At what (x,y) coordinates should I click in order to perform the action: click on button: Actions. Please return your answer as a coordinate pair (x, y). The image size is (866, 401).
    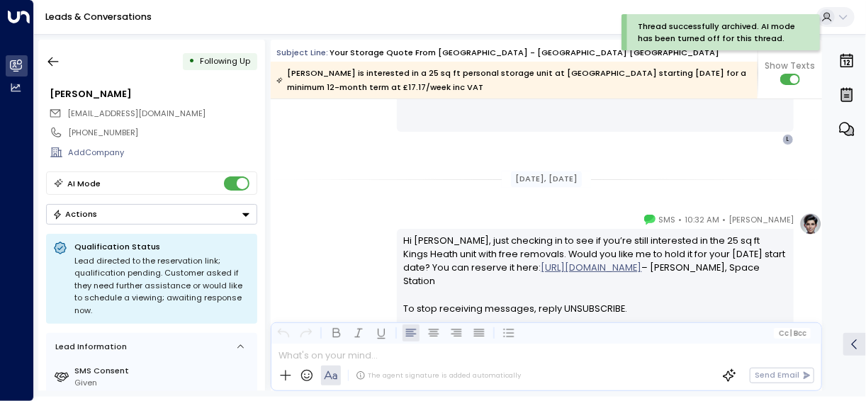
    Looking at the image, I should click on (152, 214).